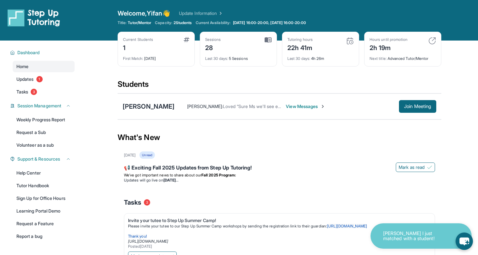  I want to click on a: Learning Portal Demo, so click(44, 211).